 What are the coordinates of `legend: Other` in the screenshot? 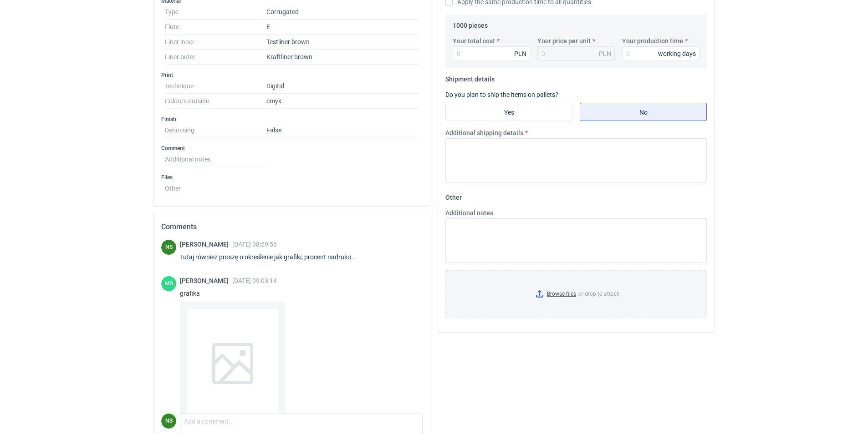 It's located at (454, 196).